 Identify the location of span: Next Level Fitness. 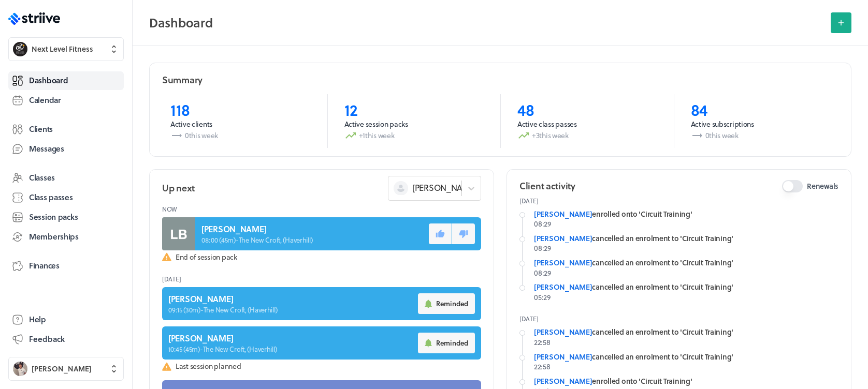
(62, 49).